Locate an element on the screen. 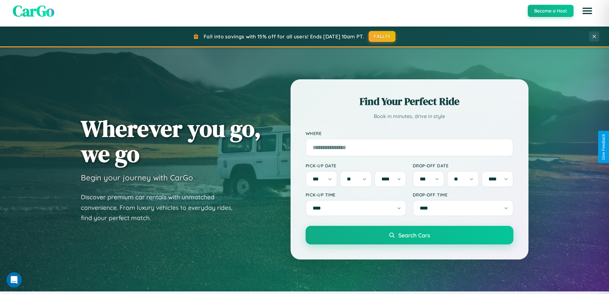  button: Become a Host is located at coordinates (551, 11).